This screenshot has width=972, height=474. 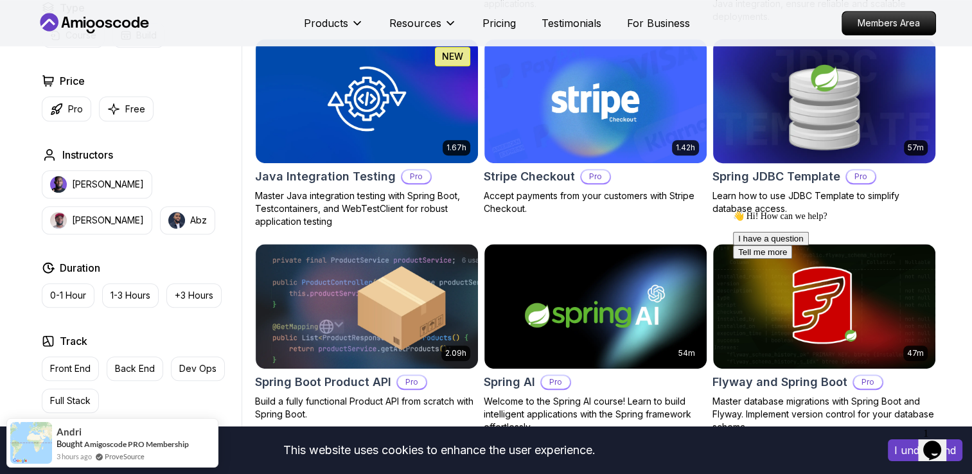 I want to click on button: Tell me more, so click(x=35, y=46).